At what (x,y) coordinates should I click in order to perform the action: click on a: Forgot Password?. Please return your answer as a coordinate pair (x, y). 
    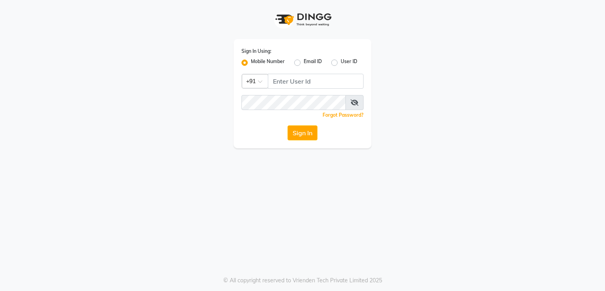
    Looking at the image, I should click on (343, 115).